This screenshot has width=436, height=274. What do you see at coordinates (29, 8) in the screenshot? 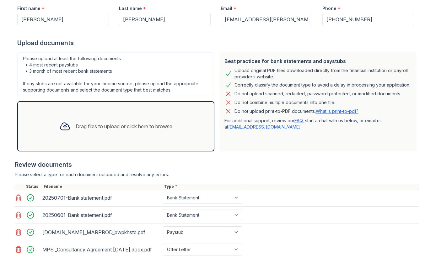
I see `label: First name` at bounding box center [29, 8].